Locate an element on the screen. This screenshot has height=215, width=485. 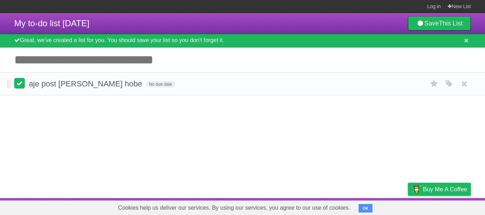
a: About is located at coordinates (321, 207).